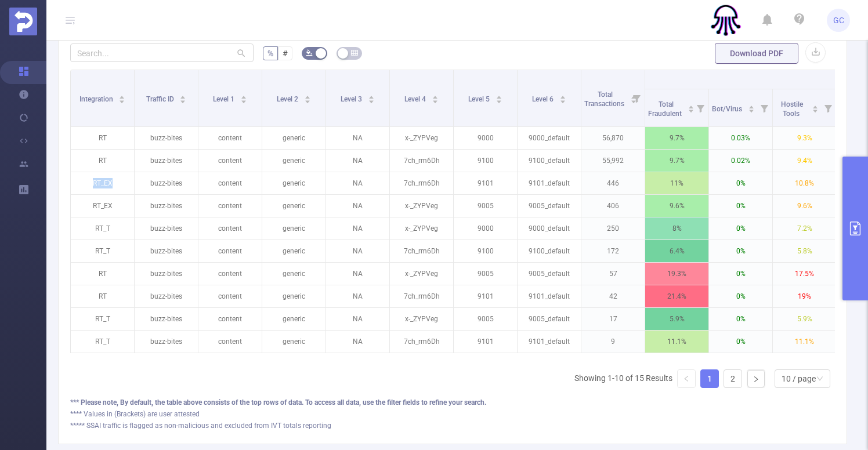  I want to click on i: icon: left, so click(686, 379).